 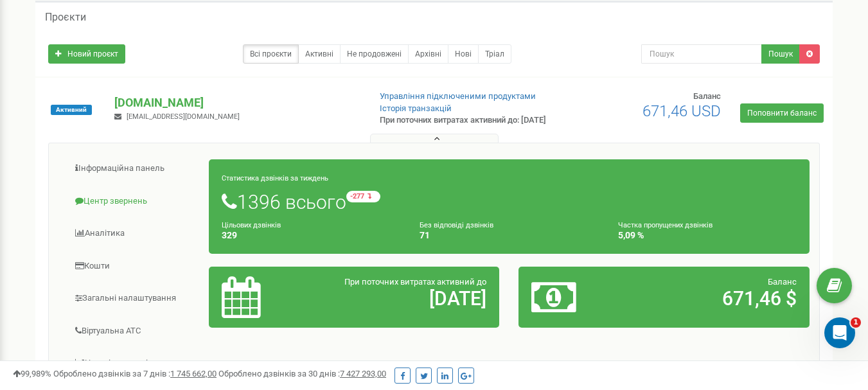 What do you see at coordinates (707, 235) in the screenshot?
I see `h4: 5,09 %` at bounding box center [707, 235].